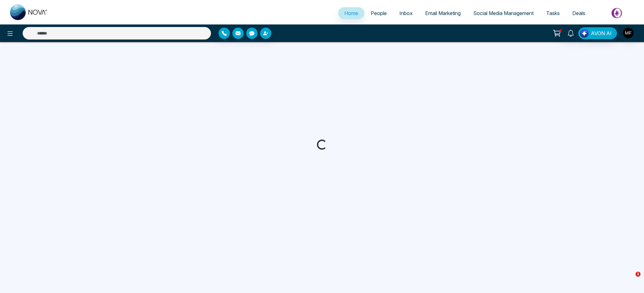 This screenshot has width=644, height=293. What do you see at coordinates (351, 13) in the screenshot?
I see `a: Home` at bounding box center [351, 13].